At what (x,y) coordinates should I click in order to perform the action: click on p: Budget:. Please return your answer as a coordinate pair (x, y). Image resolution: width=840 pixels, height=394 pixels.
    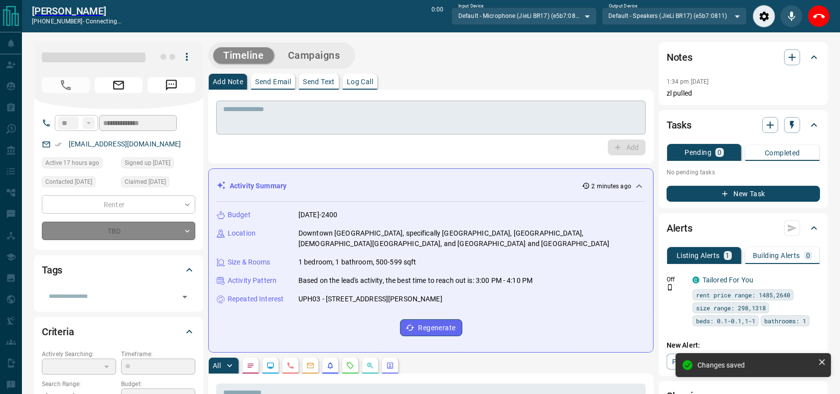
    Looking at the image, I should click on (158, 384).